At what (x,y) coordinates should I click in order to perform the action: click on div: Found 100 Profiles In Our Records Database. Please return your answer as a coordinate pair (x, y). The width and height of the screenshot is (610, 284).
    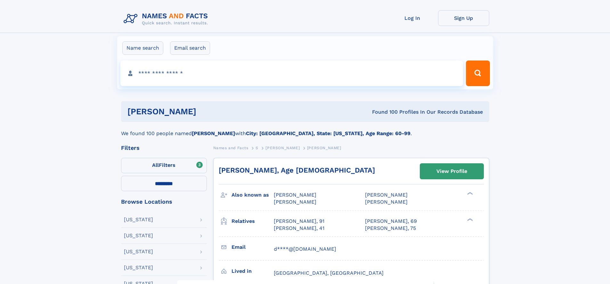
    Looking at the image, I should click on (383, 112).